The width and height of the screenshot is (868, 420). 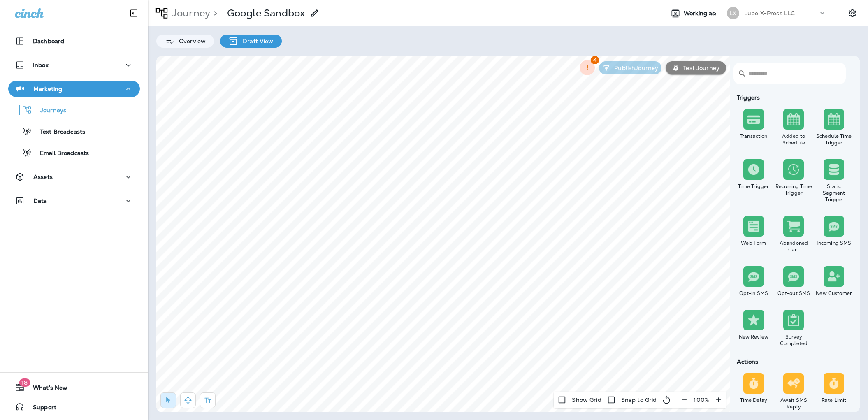 I want to click on button: Marketing, so click(x=74, y=89).